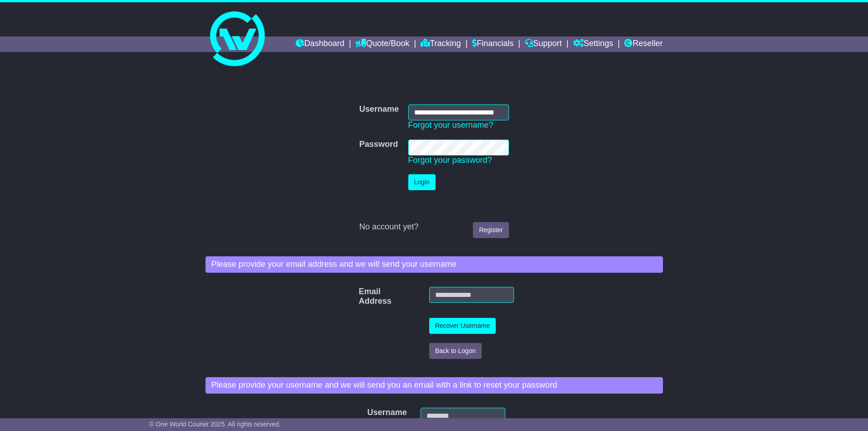  What do you see at coordinates (493, 45) in the screenshot?
I see `a: Financials` at bounding box center [493, 45].